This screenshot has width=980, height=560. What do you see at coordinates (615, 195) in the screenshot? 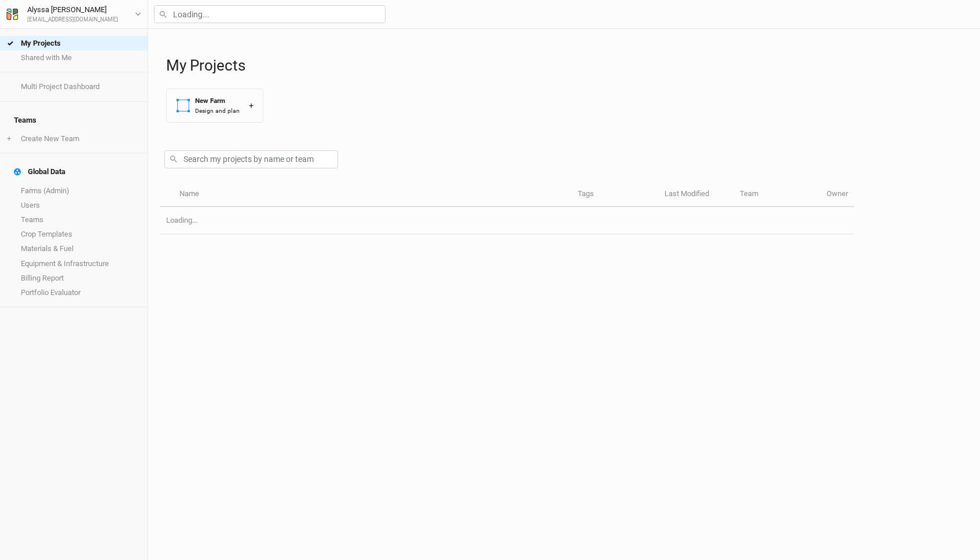
I see `th: Tags` at bounding box center [615, 195].